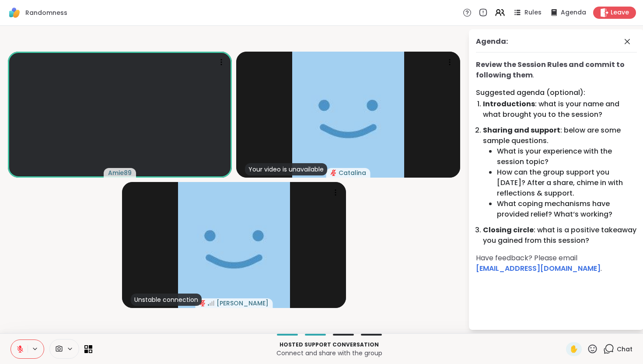 The width and height of the screenshot is (643, 364). I want to click on b: Review the Session Rules and commit to following them, so click(550, 69).